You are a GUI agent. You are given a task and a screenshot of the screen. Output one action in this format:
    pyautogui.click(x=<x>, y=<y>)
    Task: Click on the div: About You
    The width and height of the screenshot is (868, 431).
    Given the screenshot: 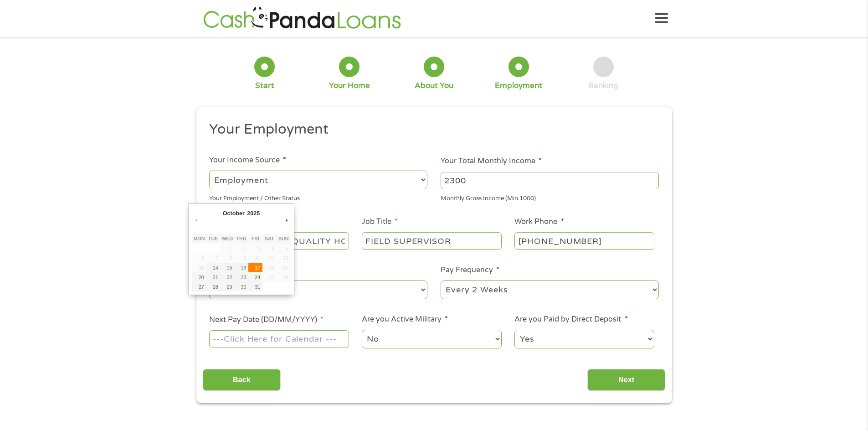 What is the action you would take?
    pyautogui.click(x=434, y=86)
    